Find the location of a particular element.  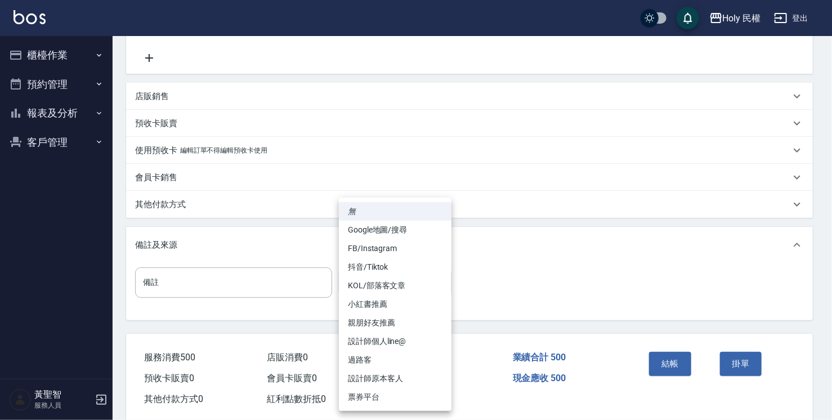

li: 小紅書推薦 is located at coordinates (395, 304).